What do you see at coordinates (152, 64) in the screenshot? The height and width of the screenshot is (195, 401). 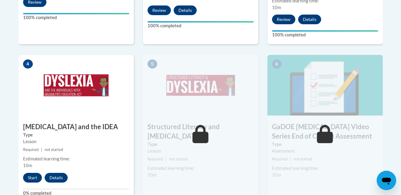 I see `span: 5` at bounding box center [152, 64].